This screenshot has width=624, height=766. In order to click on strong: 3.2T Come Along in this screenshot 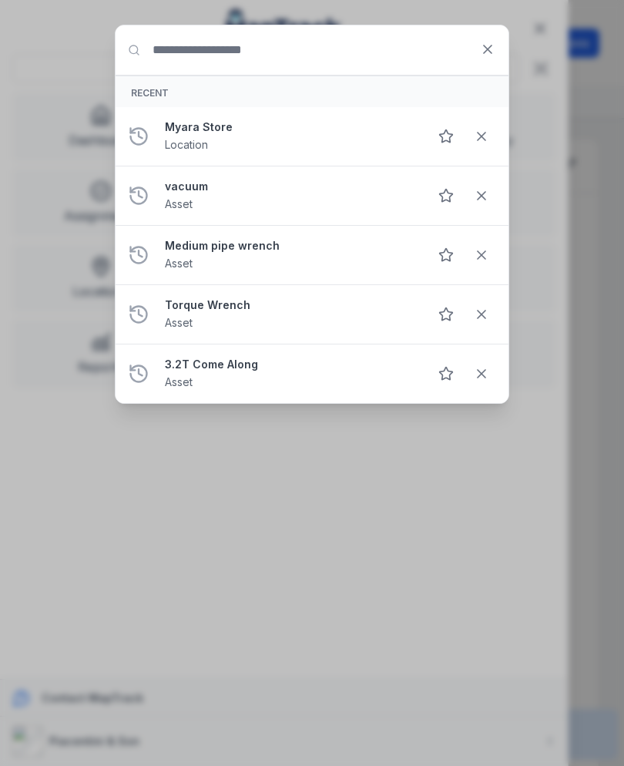, I will do `click(290, 364)`.